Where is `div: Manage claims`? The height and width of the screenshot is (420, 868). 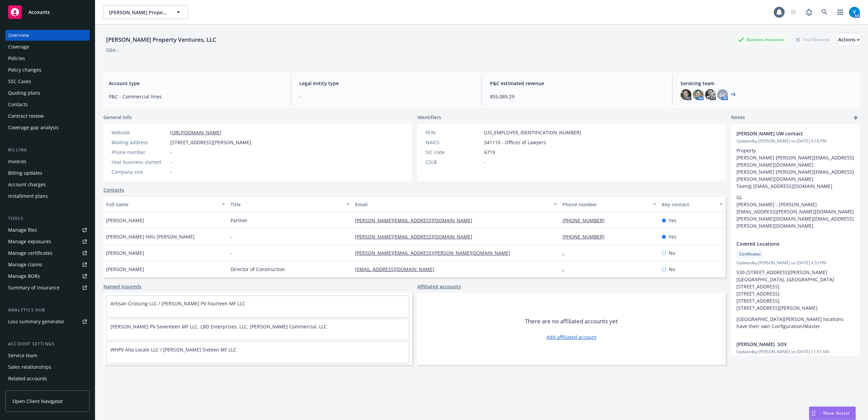
div: Manage claims is located at coordinates (25, 264).